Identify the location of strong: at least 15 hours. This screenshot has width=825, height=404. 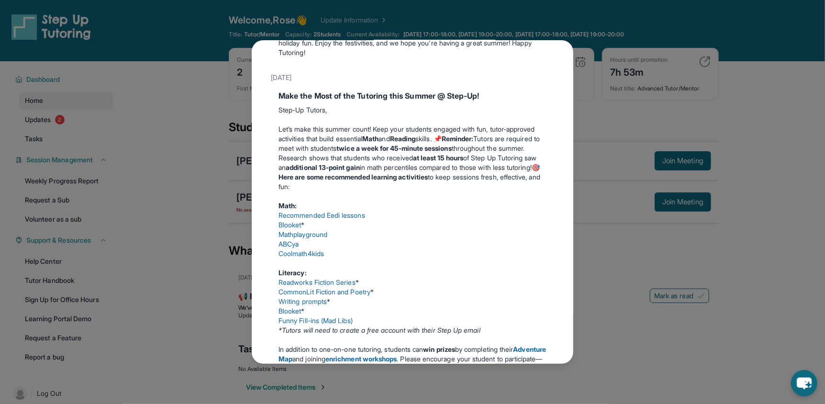
(438, 157).